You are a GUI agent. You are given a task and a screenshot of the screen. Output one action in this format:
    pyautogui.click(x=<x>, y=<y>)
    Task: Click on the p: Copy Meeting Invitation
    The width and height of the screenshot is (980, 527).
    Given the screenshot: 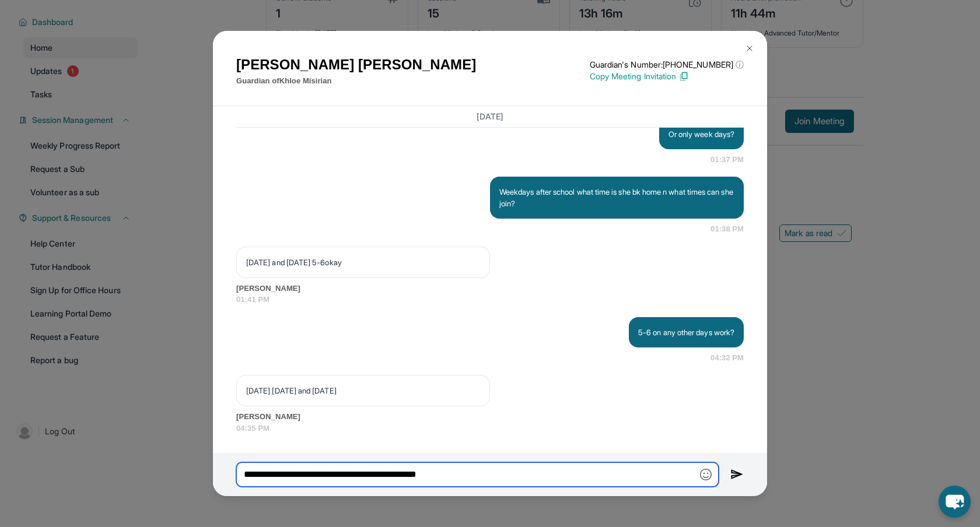 What is the action you would take?
    pyautogui.click(x=667, y=76)
    